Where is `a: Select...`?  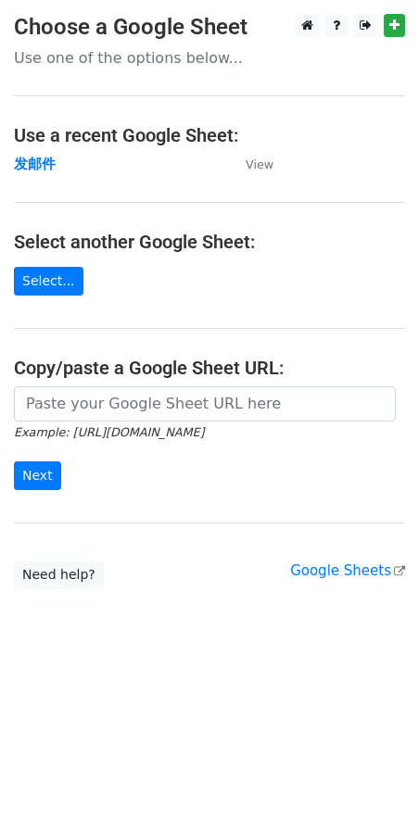 a: Select... is located at coordinates (48, 281).